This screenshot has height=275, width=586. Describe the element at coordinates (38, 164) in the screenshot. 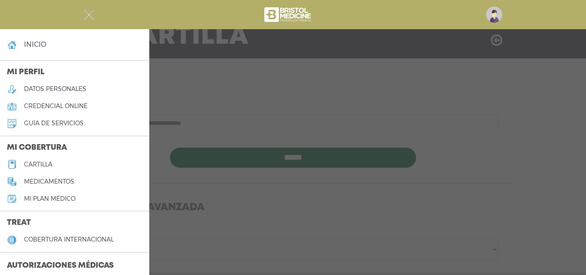

I see `h5: cartilla` at that location.